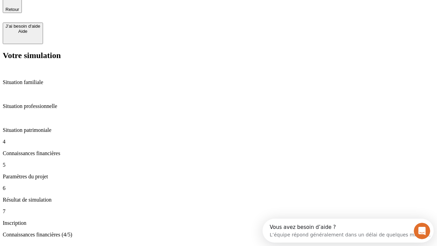  Describe the element at coordinates (219, 153) in the screenshot. I see `p: Connaissances financières` at that location.